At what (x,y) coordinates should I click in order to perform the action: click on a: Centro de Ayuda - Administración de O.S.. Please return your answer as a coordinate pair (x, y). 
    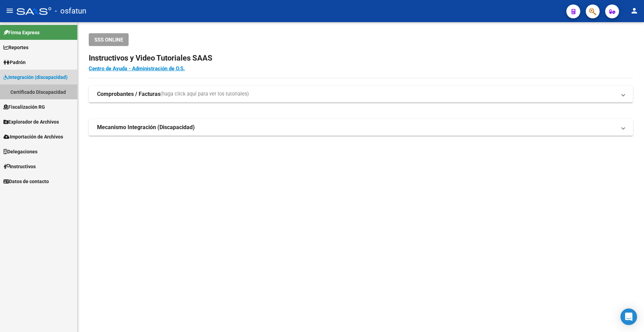
    Looking at the image, I should click on (137, 69).